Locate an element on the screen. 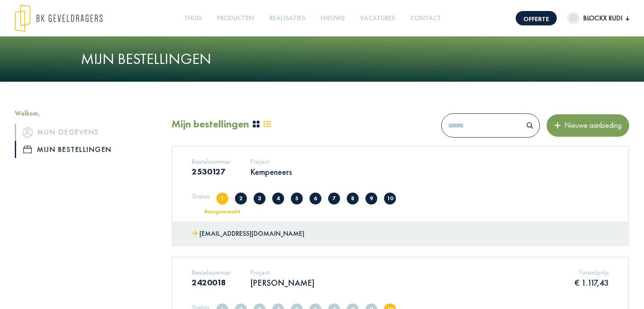  font: Blockx Rudi is located at coordinates (603, 18).